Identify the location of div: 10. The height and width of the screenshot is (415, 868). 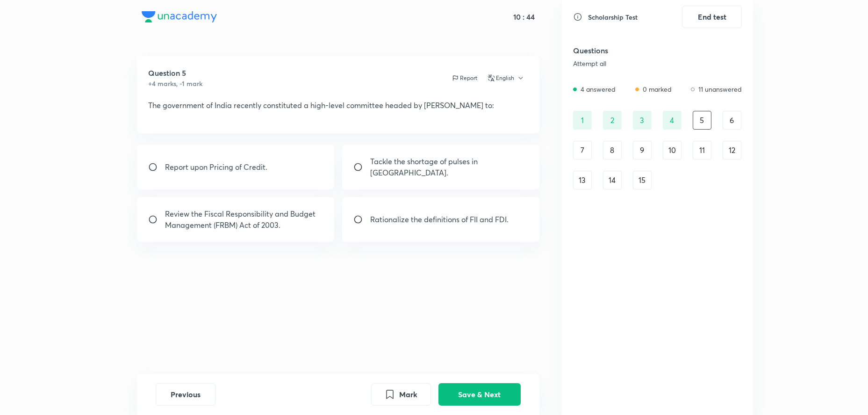
(673, 150).